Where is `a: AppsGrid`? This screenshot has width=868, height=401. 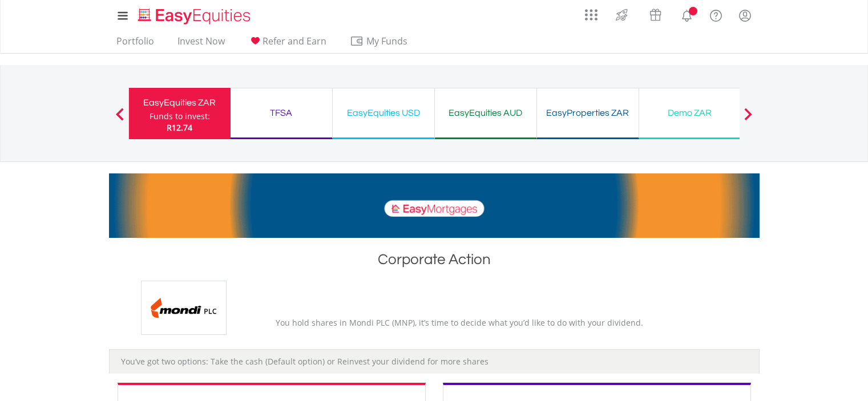
a: AppsGrid is located at coordinates (591, 12).